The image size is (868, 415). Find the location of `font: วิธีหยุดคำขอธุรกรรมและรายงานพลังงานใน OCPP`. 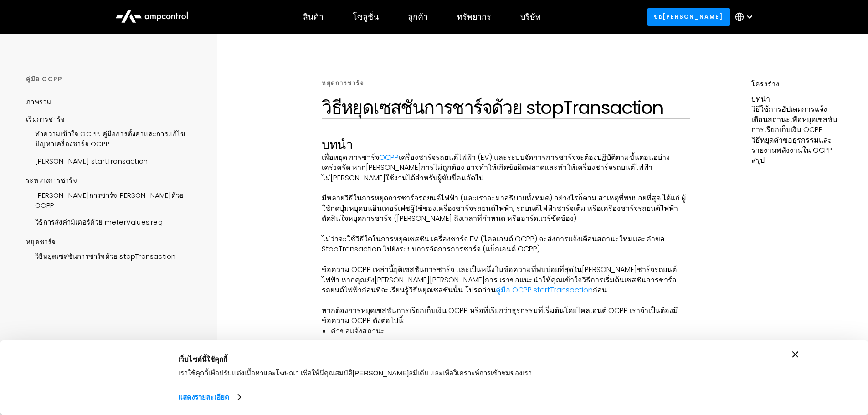

font: วิธีหยุดคำขอธุรกรรมและรายงานพลังงานใน OCPP is located at coordinates (792, 145).